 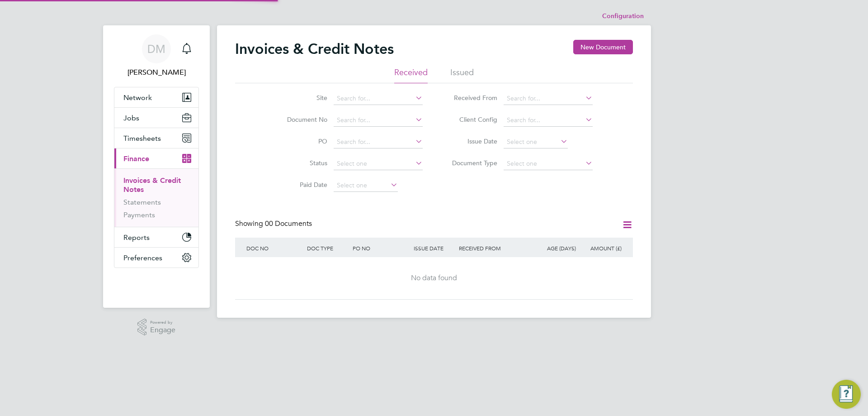 What do you see at coordinates (555, 248) in the screenshot?
I see `div: AGE (DAYS)` at bounding box center [555, 248].